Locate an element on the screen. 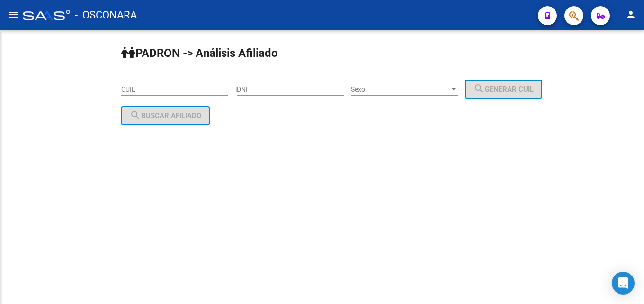 The width and height of the screenshot is (644, 304). span: - OSCONARA is located at coordinates (106, 15).